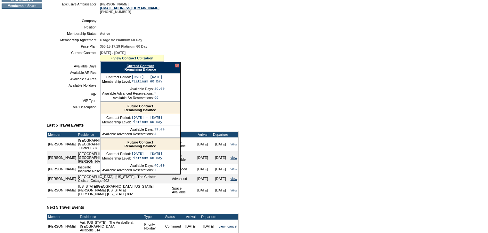 The image size is (488, 233). Describe the element at coordinates (73, 8) in the screenshot. I see `td: Exclusive Ambassador:` at that location.